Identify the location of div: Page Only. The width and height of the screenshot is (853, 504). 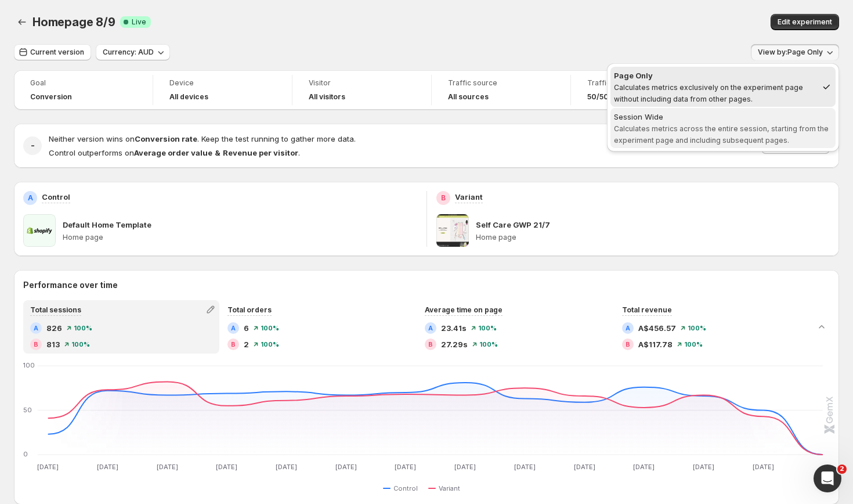
(715, 76).